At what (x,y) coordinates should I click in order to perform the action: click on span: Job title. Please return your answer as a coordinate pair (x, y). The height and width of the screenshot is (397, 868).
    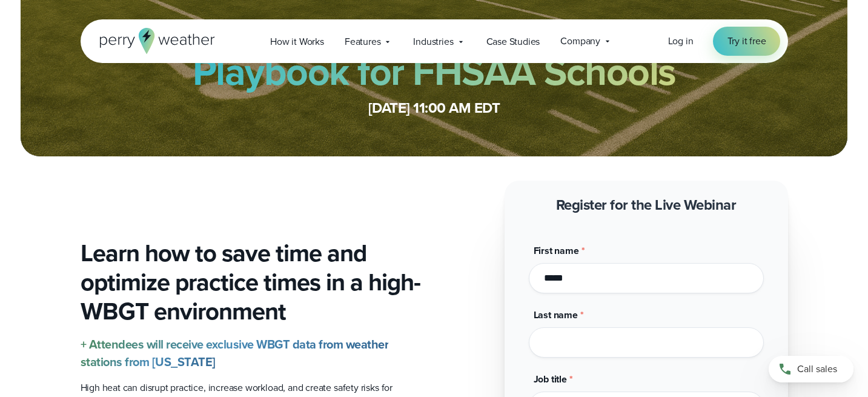
    Looking at the image, I should click on (550, 379).